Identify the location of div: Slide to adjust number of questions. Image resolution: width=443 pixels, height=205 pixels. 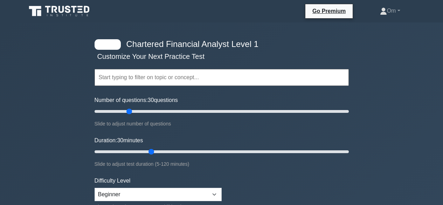
(222, 124).